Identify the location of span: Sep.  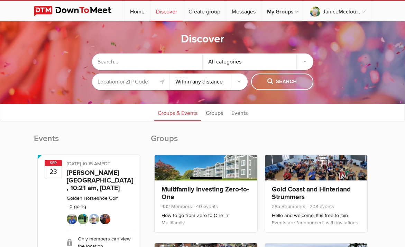
(53, 163).